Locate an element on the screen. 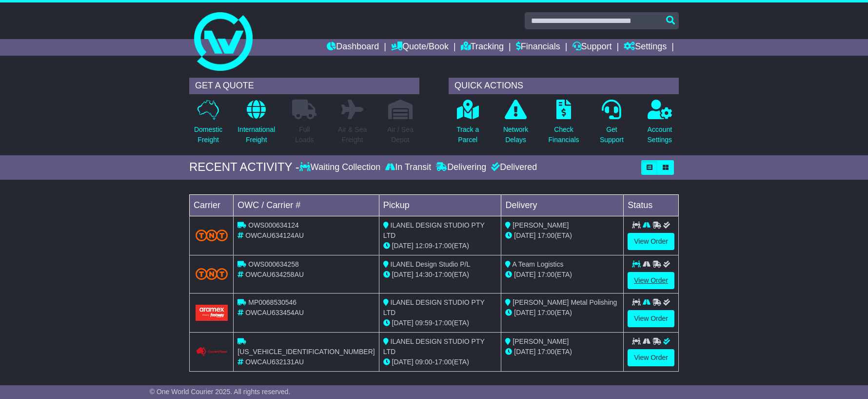 The width and height of the screenshot is (868, 399). div: GET A QUOTE is located at coordinates (304, 86).